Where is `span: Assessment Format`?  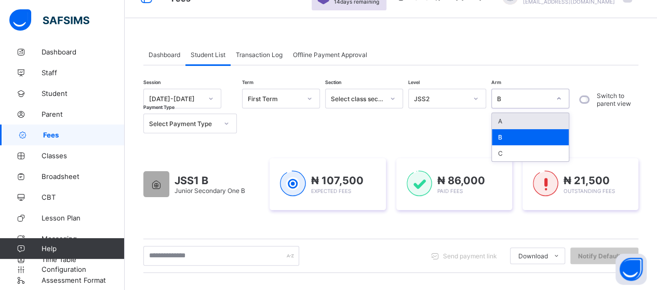
span: Assessment Format is located at coordinates (83, 281).